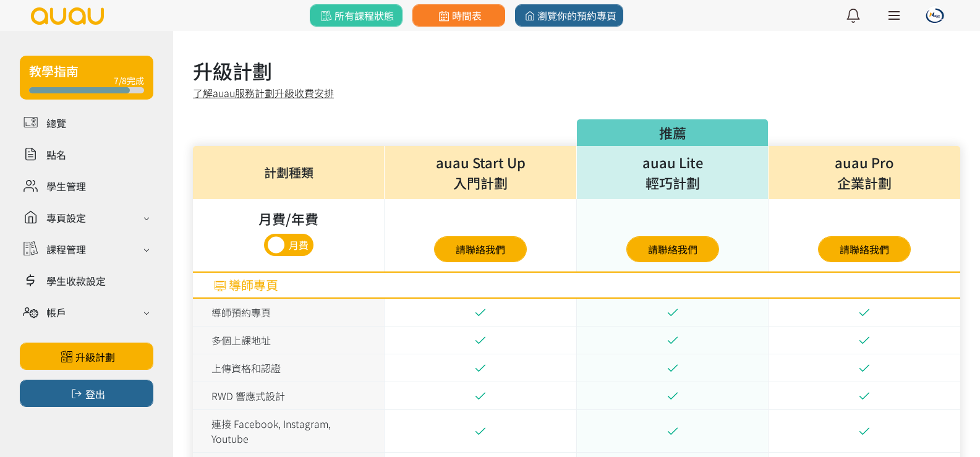 The height and width of the screenshot is (457, 980). What do you see at coordinates (672, 133) in the screenshot?
I see `div: 推薦` at bounding box center [672, 133].